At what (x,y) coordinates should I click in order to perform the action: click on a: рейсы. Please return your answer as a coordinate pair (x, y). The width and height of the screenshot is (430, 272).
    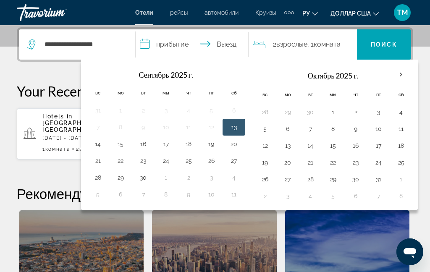
    Looking at the image, I should click on (179, 13).